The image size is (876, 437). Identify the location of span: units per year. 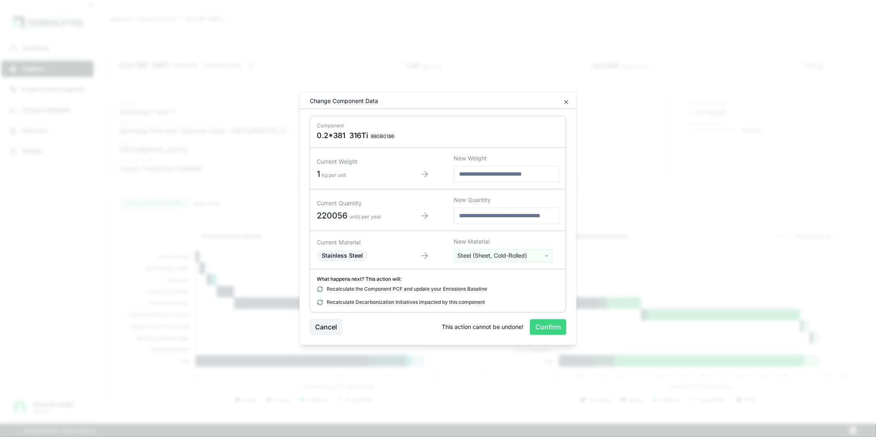
(365, 216).